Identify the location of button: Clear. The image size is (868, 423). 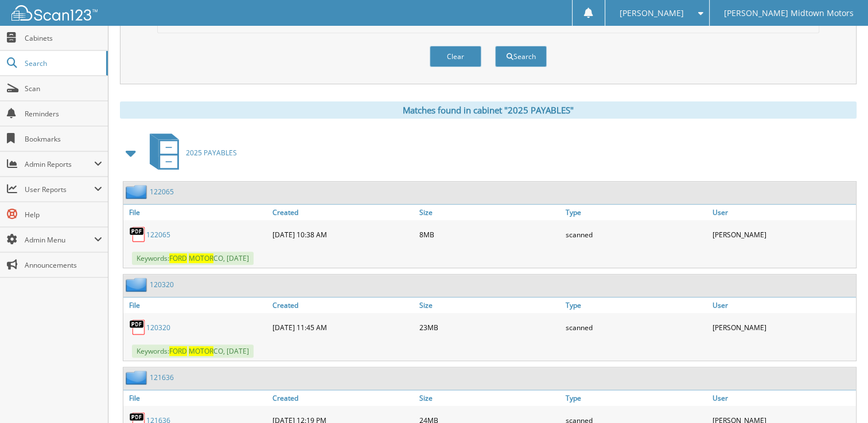
(456, 56).